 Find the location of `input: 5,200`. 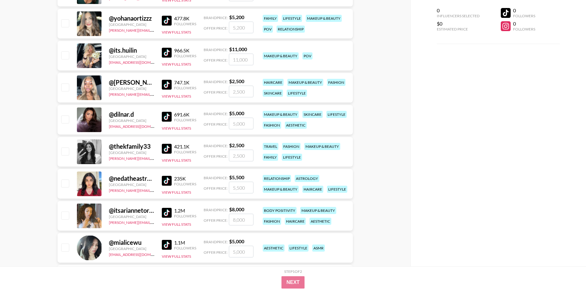

input: 5,200 is located at coordinates (241, 27).